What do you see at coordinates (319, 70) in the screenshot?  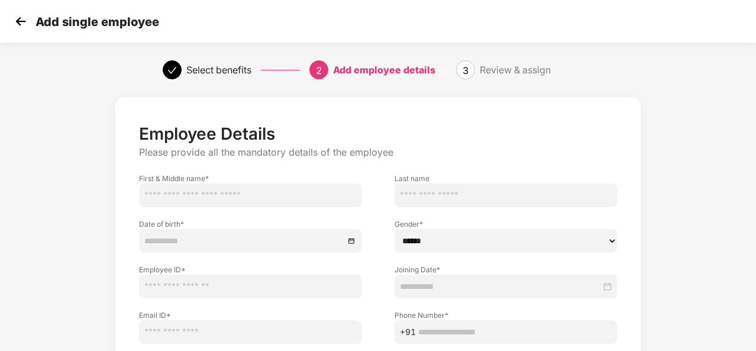 I see `span: 2` at bounding box center [319, 70].